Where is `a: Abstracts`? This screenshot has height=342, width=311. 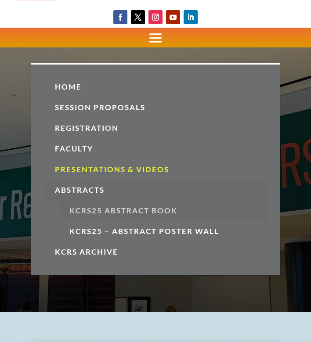
a: Abstracts is located at coordinates (155, 190).